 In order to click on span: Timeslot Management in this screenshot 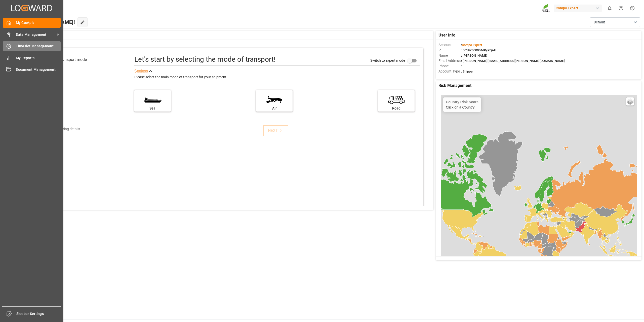, I will do `click(38, 46)`.